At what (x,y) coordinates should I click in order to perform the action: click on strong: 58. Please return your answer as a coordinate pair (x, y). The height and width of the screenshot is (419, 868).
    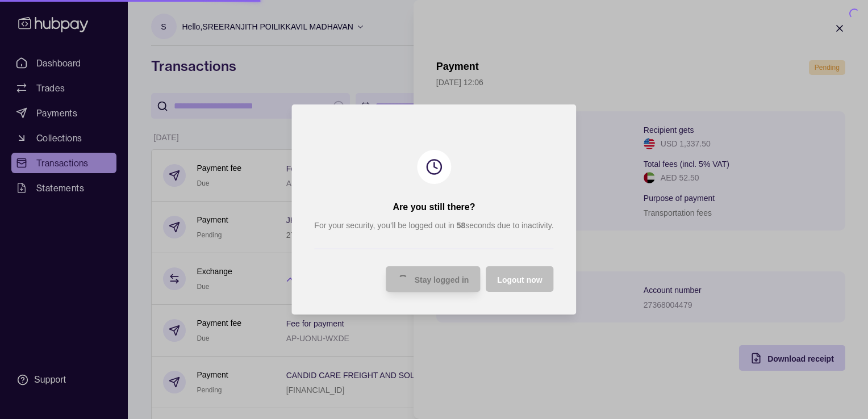
    Looking at the image, I should click on (461, 225).